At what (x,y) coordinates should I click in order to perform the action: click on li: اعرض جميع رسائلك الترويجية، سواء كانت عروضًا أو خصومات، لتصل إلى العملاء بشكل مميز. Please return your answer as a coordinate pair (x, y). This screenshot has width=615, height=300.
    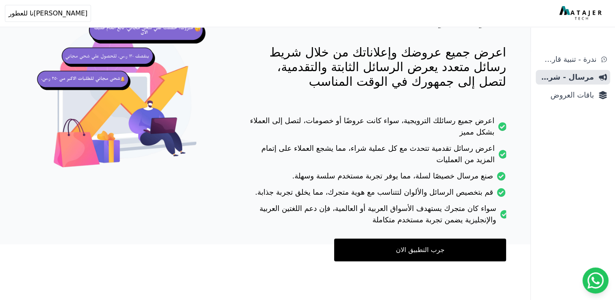
    Looking at the image, I should click on (377, 129).